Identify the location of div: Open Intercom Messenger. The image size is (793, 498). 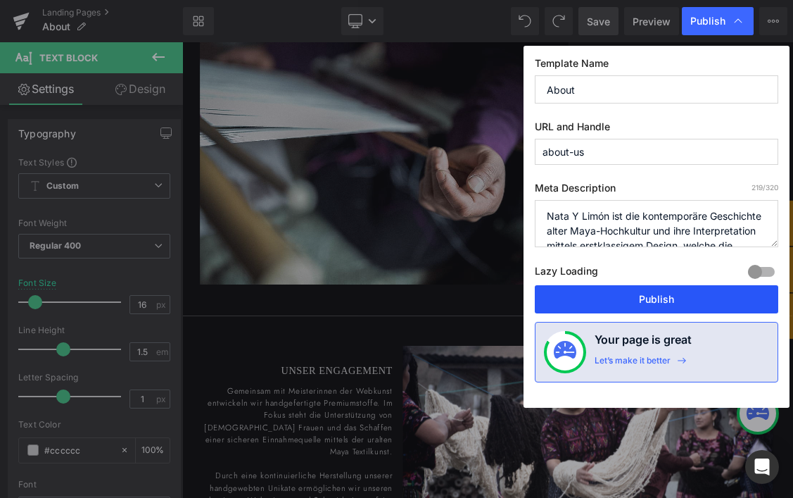
(762, 467).